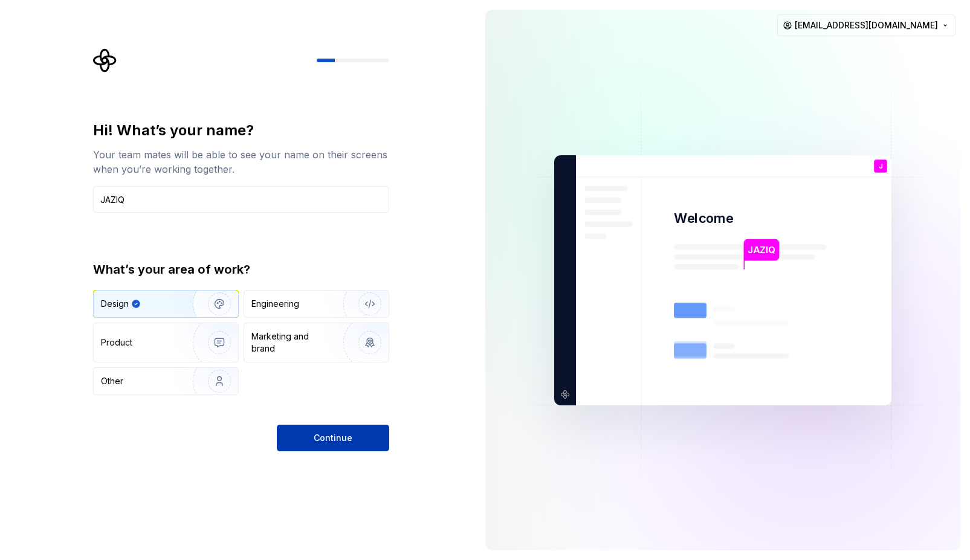 This screenshot has height=560, width=970. I want to click on div: Design, so click(115, 304).